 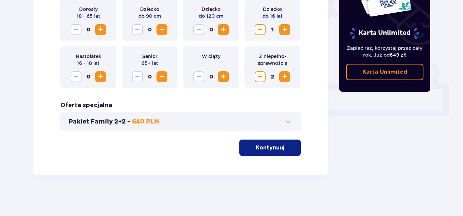 What do you see at coordinates (88, 63) in the screenshot?
I see `p: 16 - 18 lat` at bounding box center [88, 63].